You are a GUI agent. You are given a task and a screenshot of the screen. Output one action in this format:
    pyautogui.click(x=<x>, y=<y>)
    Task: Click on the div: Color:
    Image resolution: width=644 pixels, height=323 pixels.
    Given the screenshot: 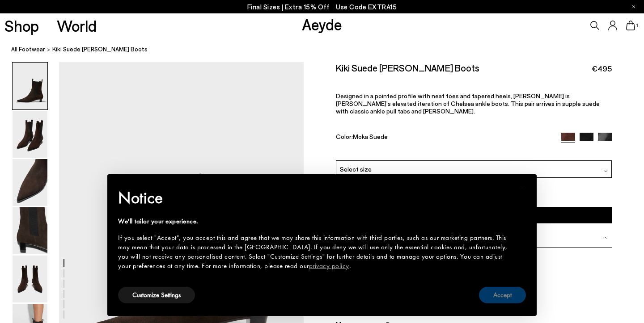 What is the action you would take?
    pyautogui.click(x=444, y=138)
    